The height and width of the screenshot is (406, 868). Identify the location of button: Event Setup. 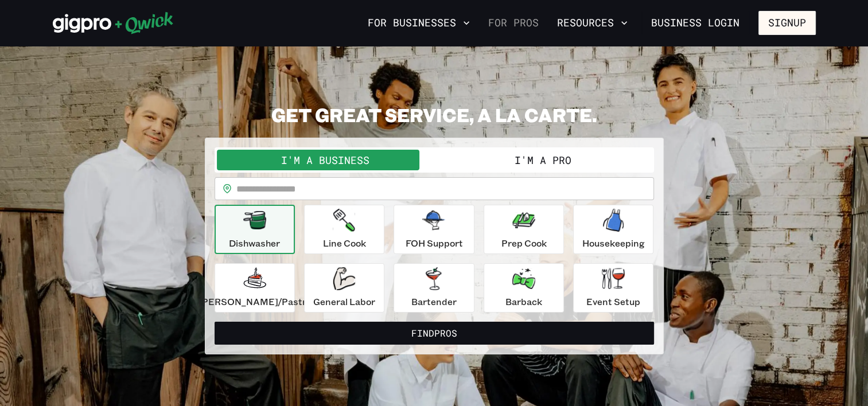
(612, 288).